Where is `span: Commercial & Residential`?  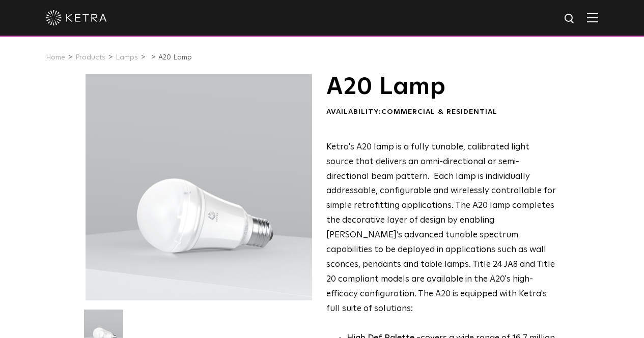
span: Commercial & Residential is located at coordinates (439, 112).